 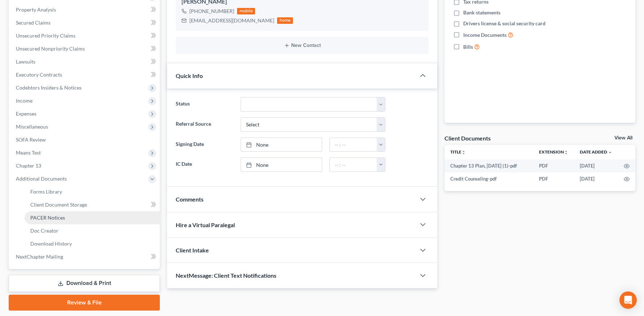 I want to click on a: Lawsuits, so click(x=85, y=62).